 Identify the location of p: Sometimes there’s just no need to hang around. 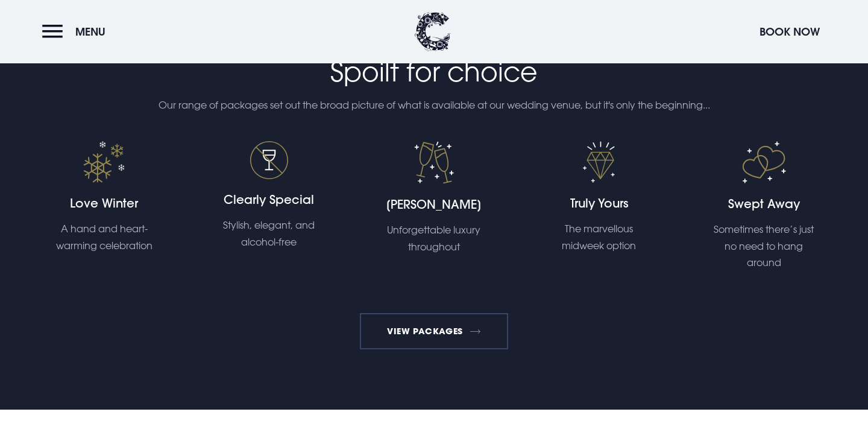
(763, 246).